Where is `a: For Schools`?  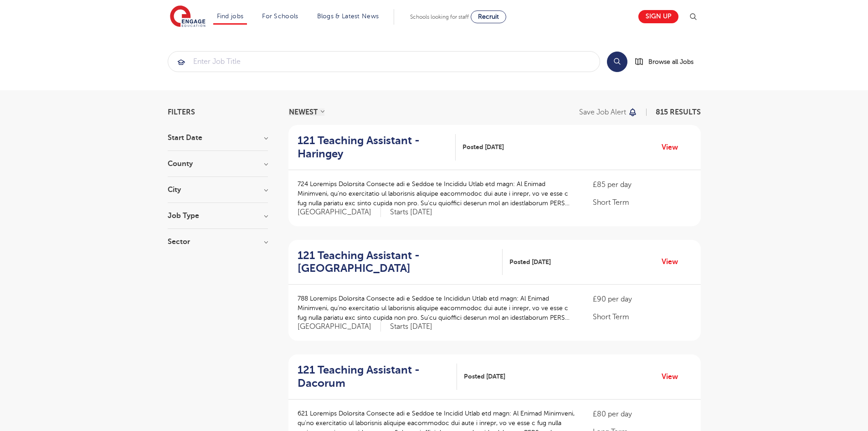 a: For Schools is located at coordinates (280, 16).